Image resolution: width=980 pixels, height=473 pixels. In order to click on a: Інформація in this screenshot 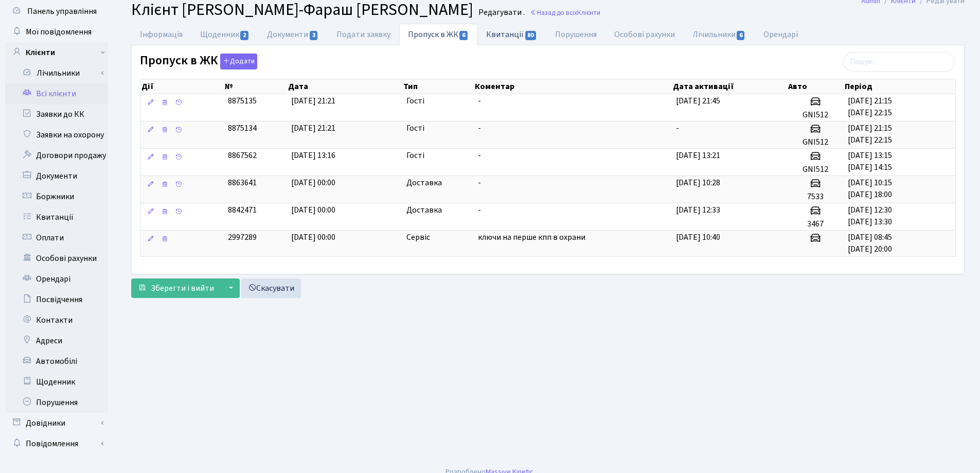, I will do `click(161, 35)`.